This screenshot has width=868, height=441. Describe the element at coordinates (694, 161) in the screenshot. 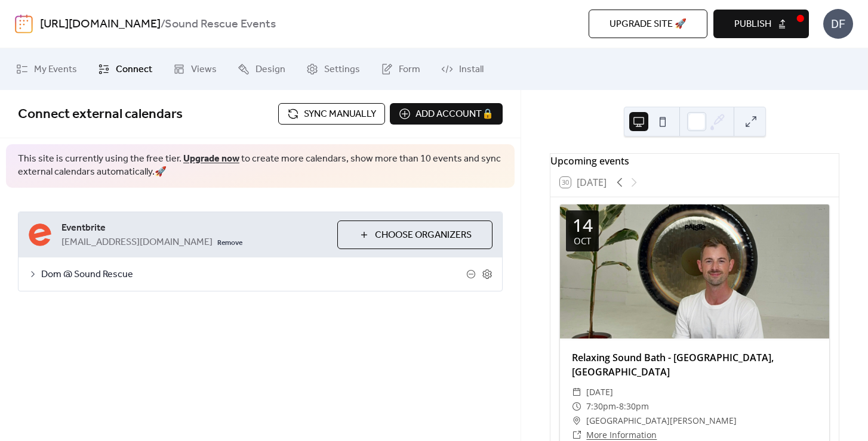

I see `div: Upcoming events` at that location.